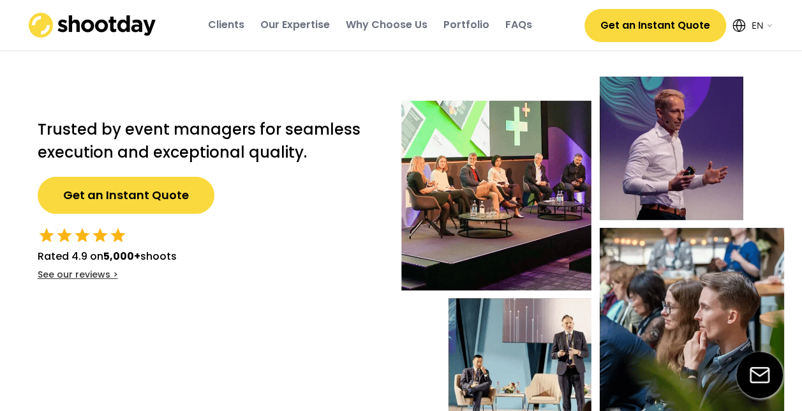 The image size is (802, 411). Describe the element at coordinates (759, 375) in the screenshot. I see `img: email-icon%20%281%29.svg` at that location.